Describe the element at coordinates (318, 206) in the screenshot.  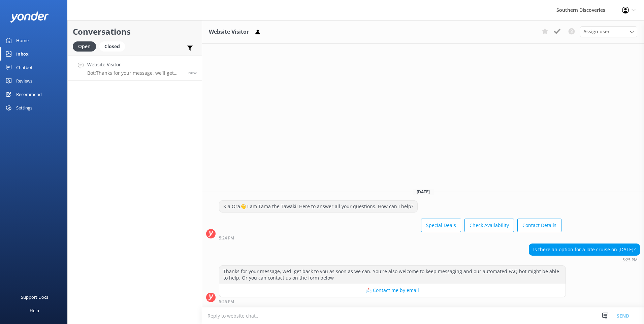
I see `div: Kia Ora👋 I am Tama the Tawaki! Here to answer all your questions. How can I help?` at that location.